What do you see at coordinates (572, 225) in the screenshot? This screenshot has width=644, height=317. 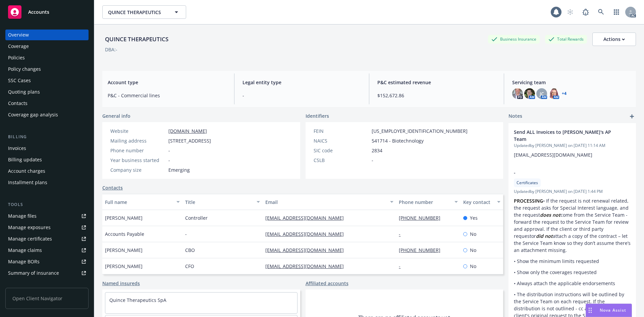 I see `p: • If the request is not renewal related, the request asks for Special Interest language, and the ...` at bounding box center [572, 225].